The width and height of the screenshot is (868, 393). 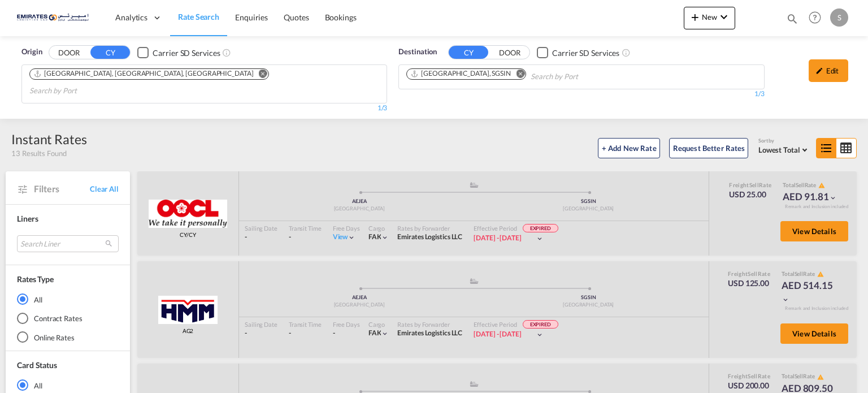 What do you see at coordinates (189, 330) in the screenshot?
I see `span: AG2` at bounding box center [189, 330].